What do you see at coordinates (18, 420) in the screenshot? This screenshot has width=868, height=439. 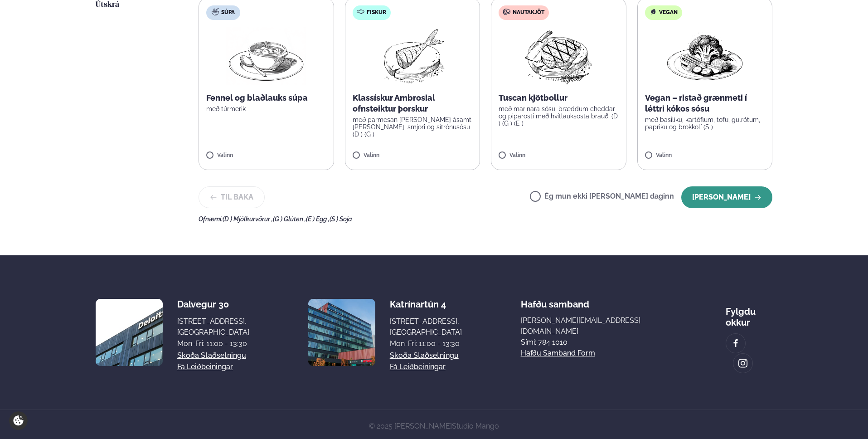 I see `a: Cookie settings` at bounding box center [18, 420].